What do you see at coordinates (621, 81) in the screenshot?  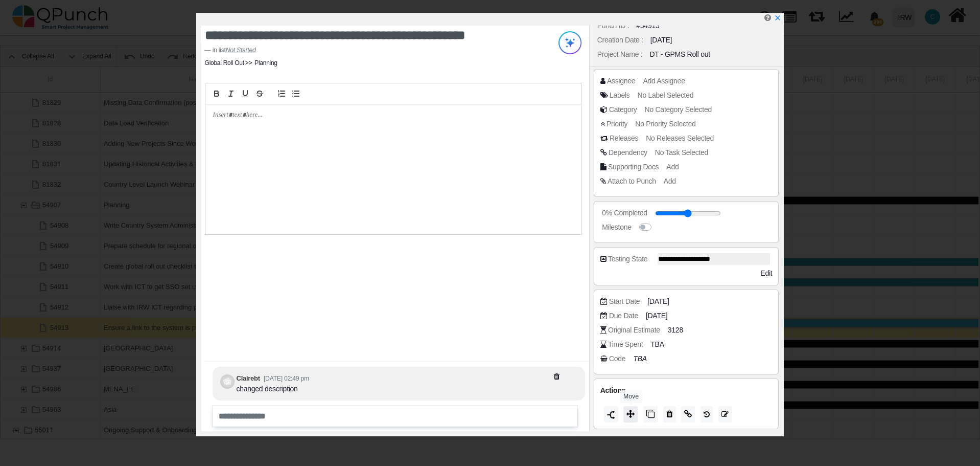 I see `div: Assignee` at bounding box center [621, 81].